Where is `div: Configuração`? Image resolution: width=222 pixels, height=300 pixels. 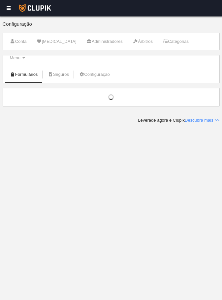 div: Configuração is located at coordinates (111, 27).